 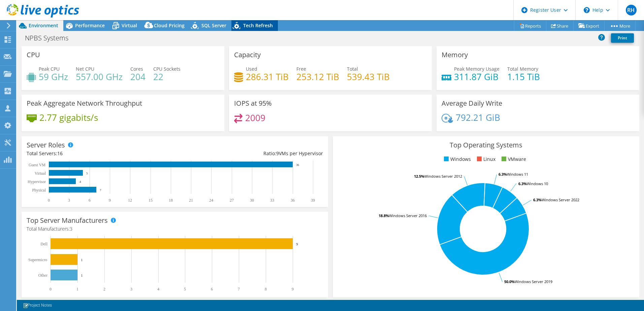 I want to click on h4: 2.77 gigabits/s, so click(x=69, y=118).